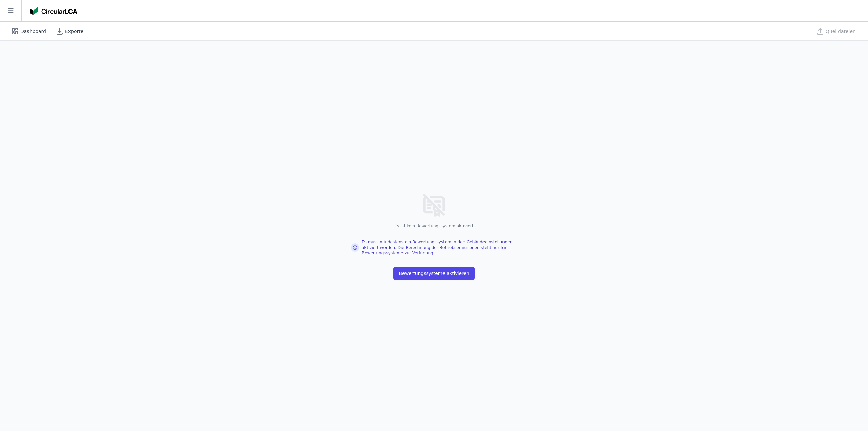 This screenshot has width=868, height=431. What do you see at coordinates (434, 226) in the screenshot?
I see `span: Es ist kein Bewertungssystem aktiviert` at bounding box center [434, 226].